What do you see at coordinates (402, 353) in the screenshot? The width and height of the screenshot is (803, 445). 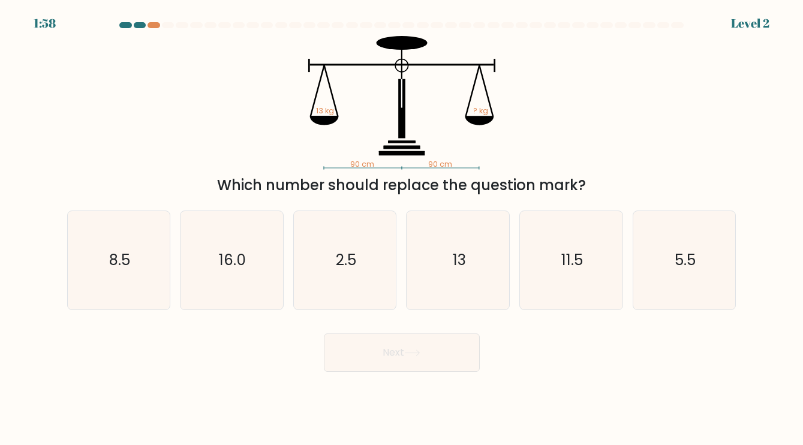 I see `button: Next` at bounding box center [402, 353].